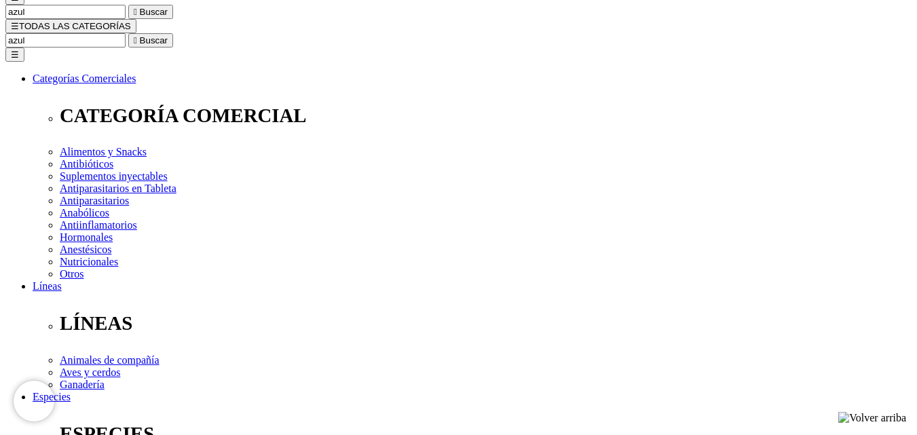  Describe the element at coordinates (89, 261) in the screenshot. I see `a: Nutricionales` at that location.